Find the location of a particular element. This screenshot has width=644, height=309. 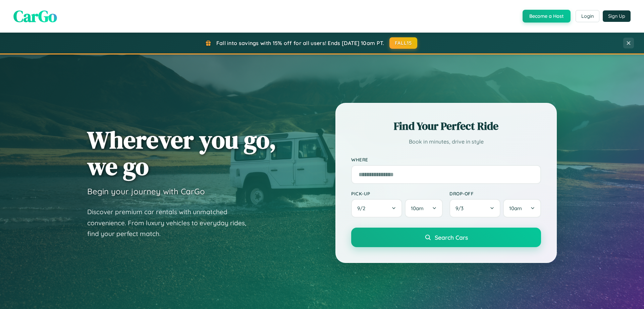

label: Where is located at coordinates (446, 159).